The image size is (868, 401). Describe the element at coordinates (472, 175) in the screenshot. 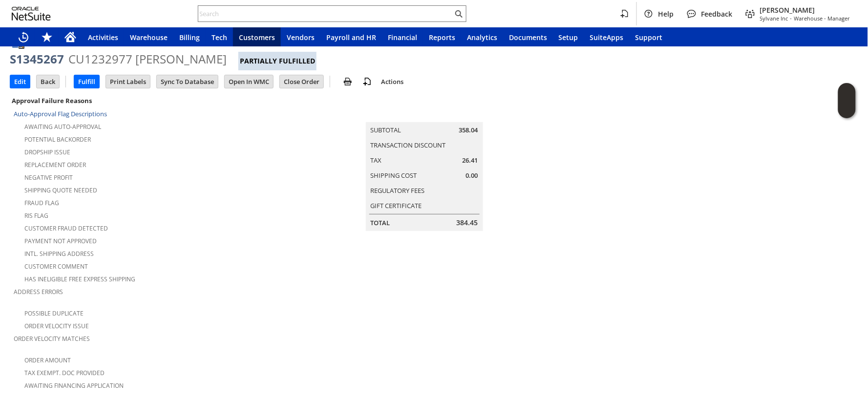

I see `span: 0.00` at that location.